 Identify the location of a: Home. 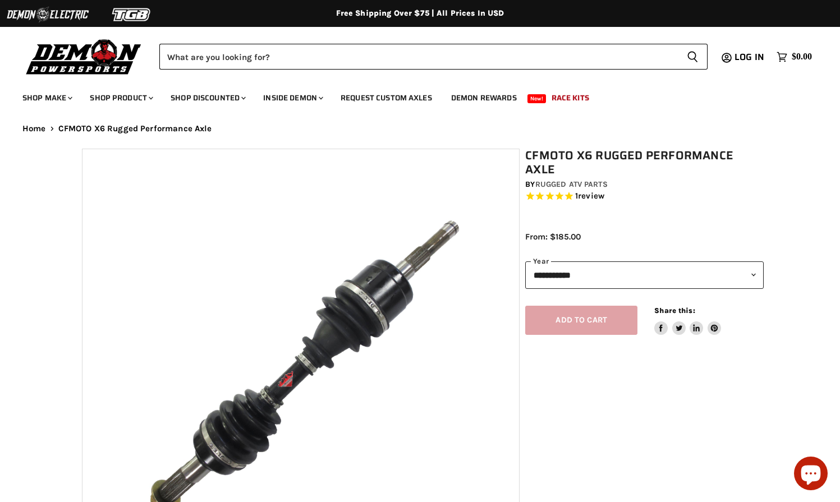
(34, 128).